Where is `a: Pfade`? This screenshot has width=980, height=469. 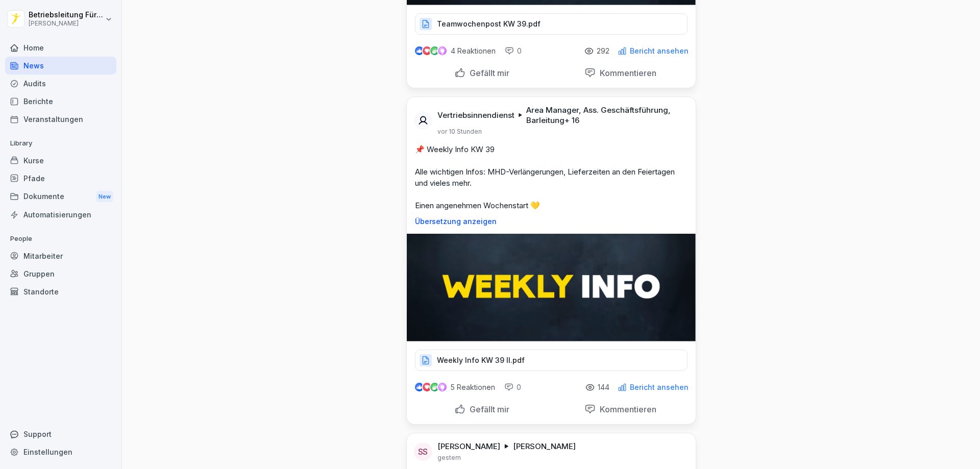 a: Pfade is located at coordinates (61, 178).